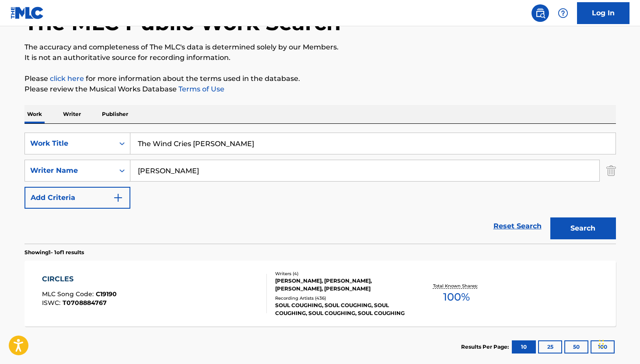  I want to click on div: Help, so click(563, 13).